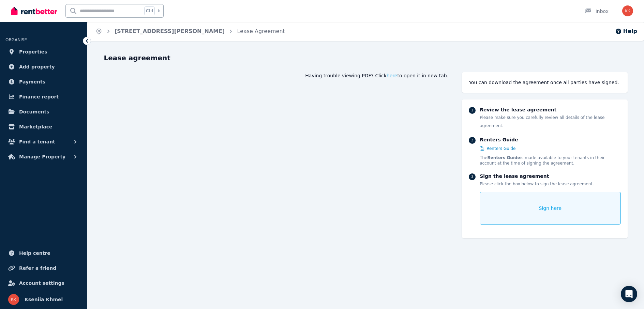 This screenshot has height=309, width=644. Describe the element at coordinates (536, 184) in the screenshot. I see `span: Please click the box below to sign the lease agreement.` at that location.